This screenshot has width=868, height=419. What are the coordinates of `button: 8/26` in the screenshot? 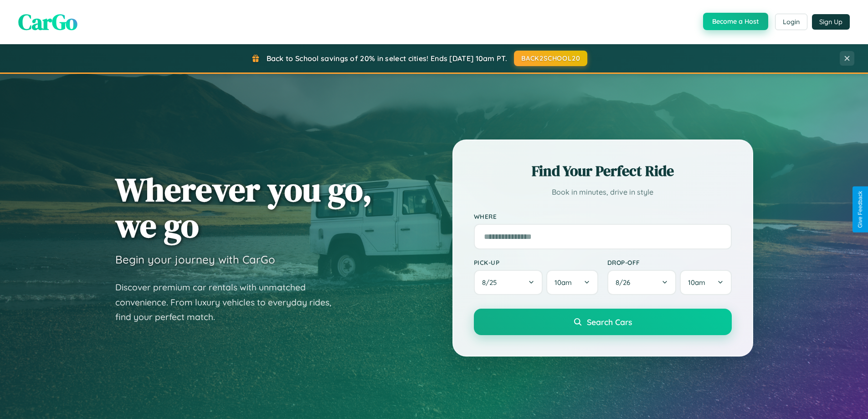 It's located at (642, 282).